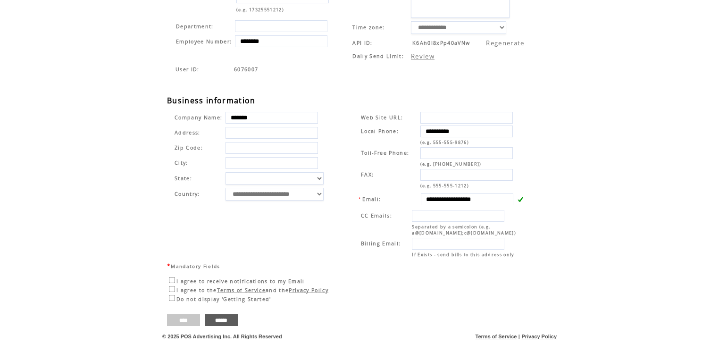  What do you see at coordinates (222, 336) in the screenshot?
I see `span: © 2025 POS Advertising Inc. All Rights Reserved` at bounding box center [222, 336].